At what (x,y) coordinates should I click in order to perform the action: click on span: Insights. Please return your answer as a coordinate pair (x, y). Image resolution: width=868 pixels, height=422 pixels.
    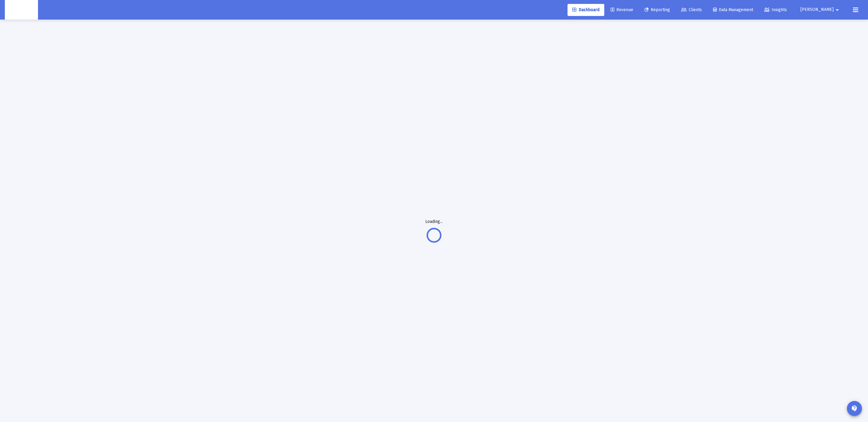
    Looking at the image, I should click on (776, 10).